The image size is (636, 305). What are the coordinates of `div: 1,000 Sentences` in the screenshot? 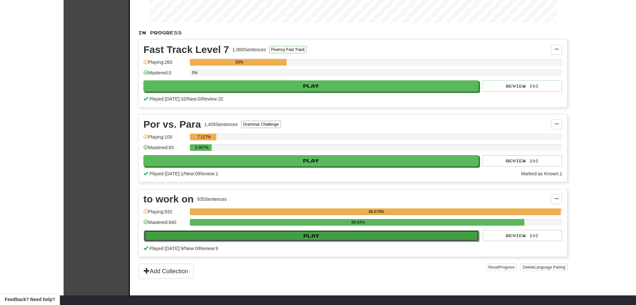 It's located at (249, 50).